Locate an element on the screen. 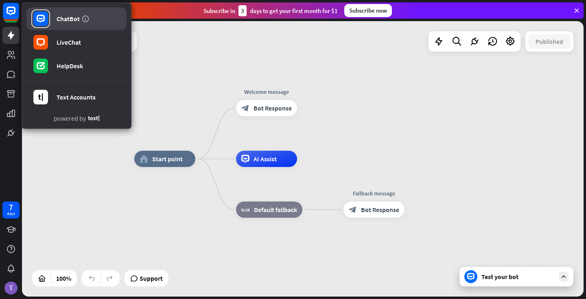 Image resolution: width=586 pixels, height=299 pixels. span: Start point is located at coordinates (167, 159).